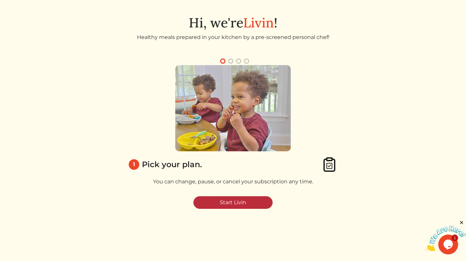  Describe the element at coordinates (233, 108) in the screenshot. I see `img: 1_pick_plan-58eb60cc534f7a7539062c92543540e51162102f37796608976bb4e513d204c1.png` at that location.